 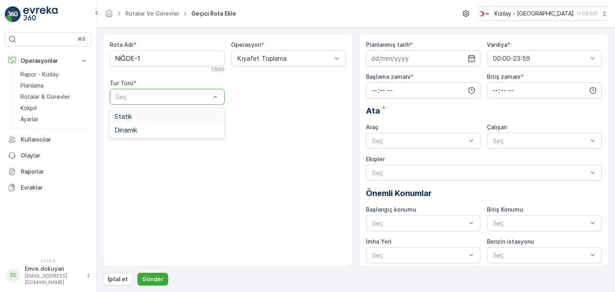 I want to click on div: EE, so click(x=13, y=275).